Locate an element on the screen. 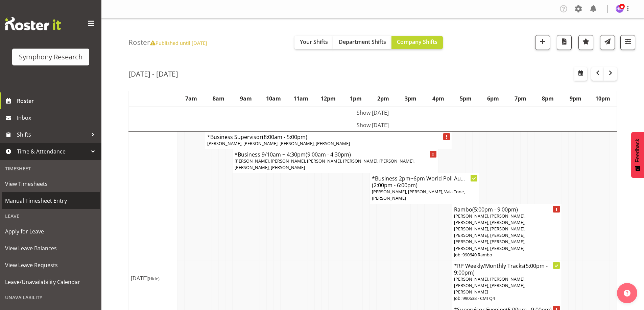 This screenshot has width=644, height=310. span: (9:00am - 4:30pm) is located at coordinates (328, 155).